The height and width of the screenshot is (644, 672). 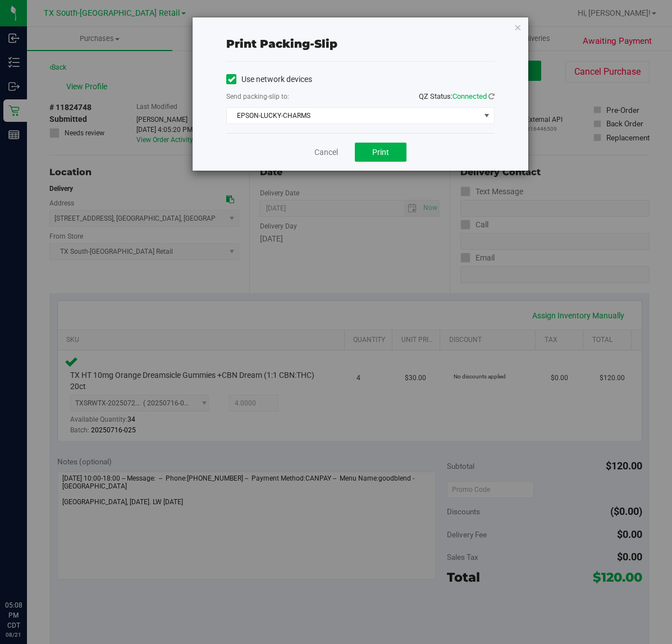 What do you see at coordinates (469, 96) in the screenshot?
I see `span: Connected` at bounding box center [469, 96].